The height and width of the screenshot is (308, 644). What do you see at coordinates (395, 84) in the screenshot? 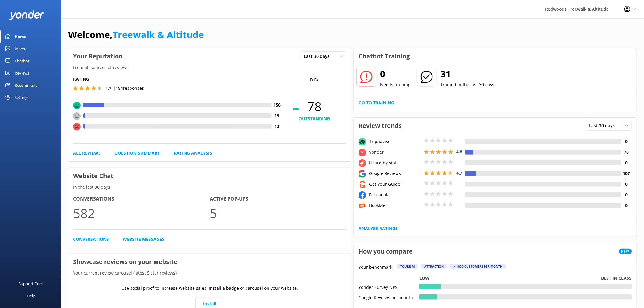
I see `p: Needs training` at bounding box center [395, 84].